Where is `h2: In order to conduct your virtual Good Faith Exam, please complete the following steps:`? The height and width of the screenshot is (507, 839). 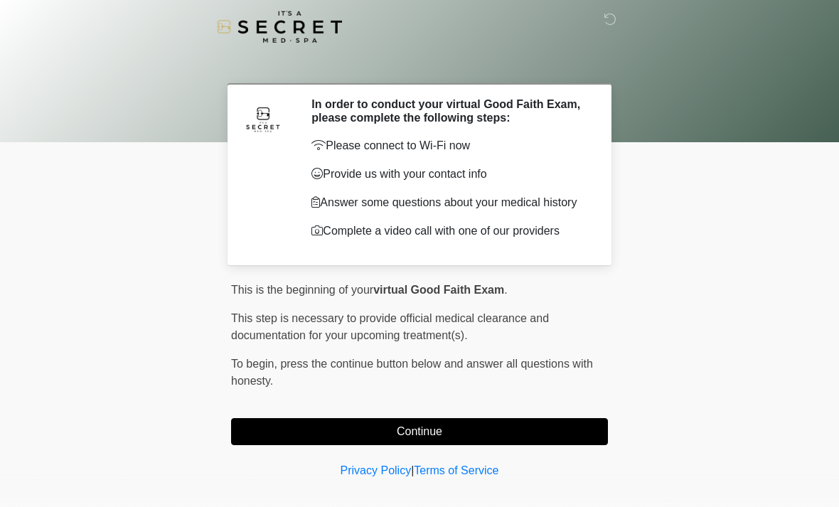 h2: In order to conduct your virtual Good Faith Exam, please complete the following steps: is located at coordinates (449, 111).